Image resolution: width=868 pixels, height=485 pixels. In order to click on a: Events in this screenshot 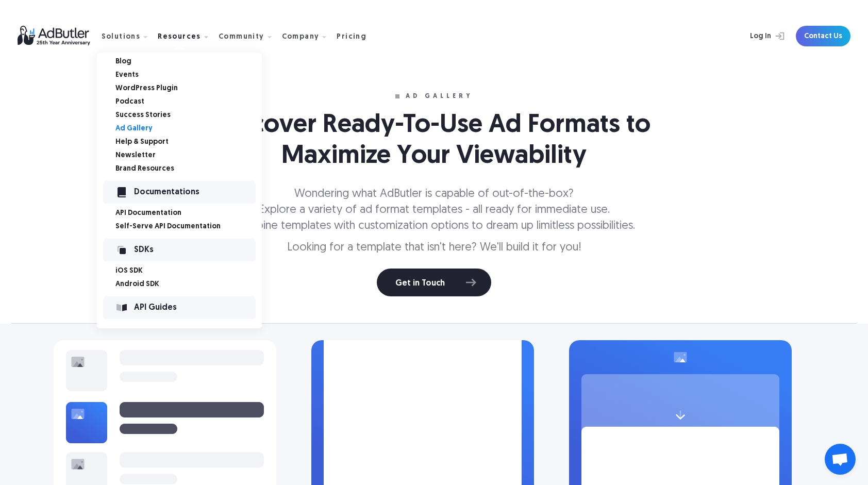, I will do `click(188, 75)`.